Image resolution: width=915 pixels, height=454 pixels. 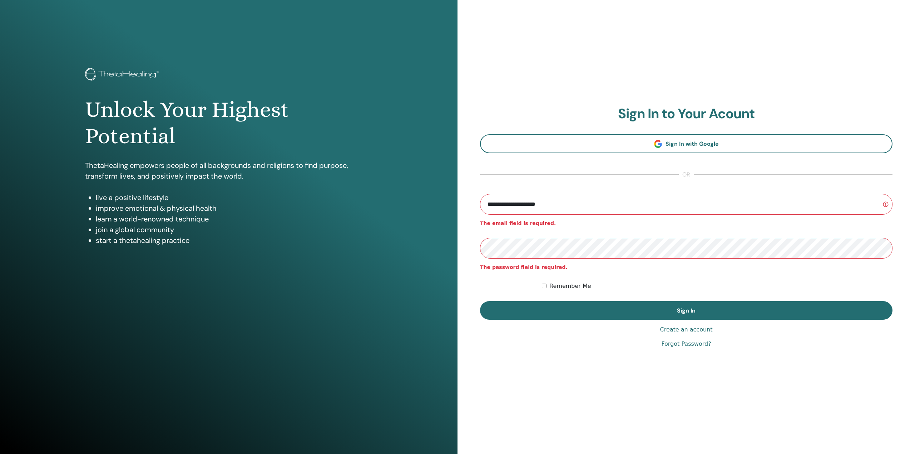 I want to click on h1: Unlock Your Highest Potential, so click(x=228, y=123).